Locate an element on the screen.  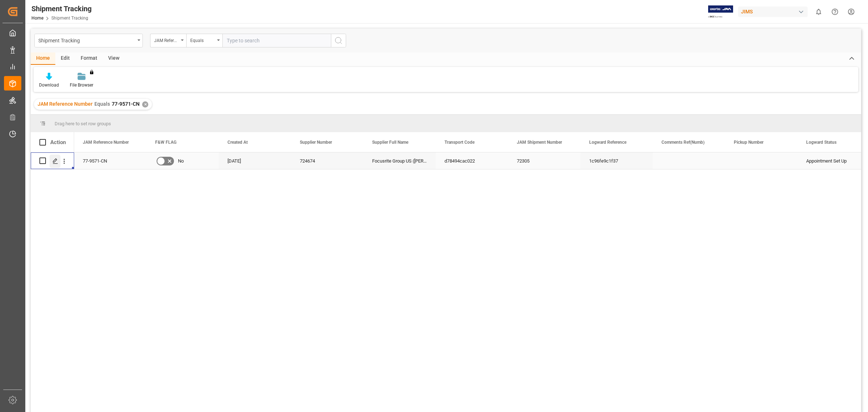
span: Comments Ref(Numb) is located at coordinates (683, 142).